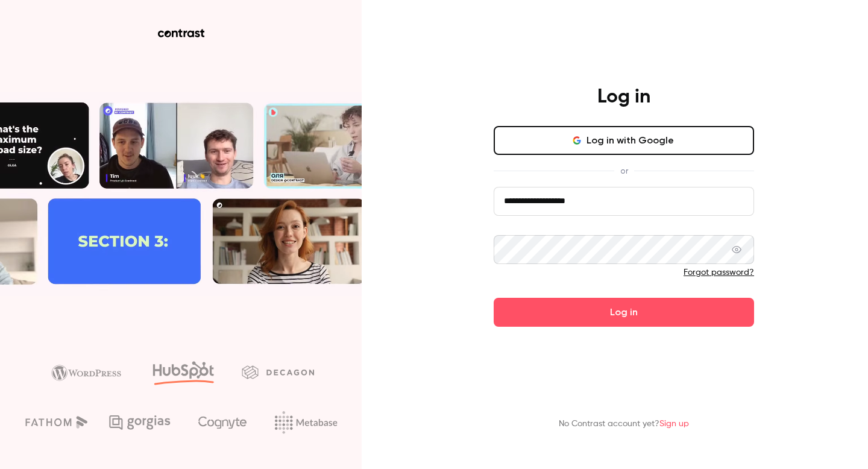 Image resolution: width=868 pixels, height=469 pixels. What do you see at coordinates (624, 312) in the screenshot?
I see `button: Log in` at bounding box center [624, 312].